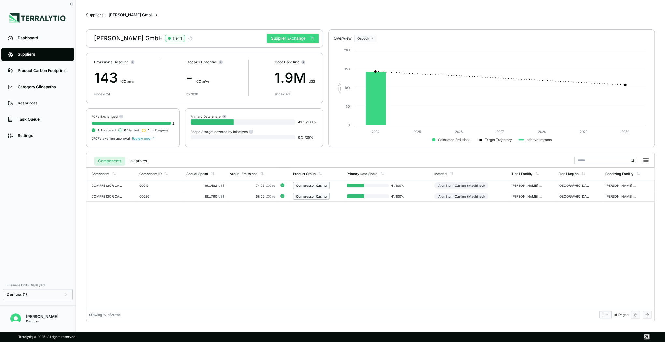 This screenshot has width=665, height=342. I want to click on text: 2024, so click(375, 132).